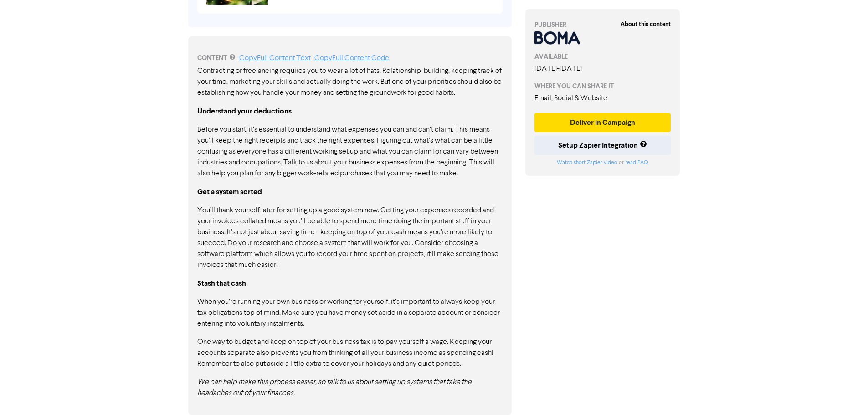  Describe the element at coordinates (275, 58) in the screenshot. I see `a: Copy Full Content Text` at that location.